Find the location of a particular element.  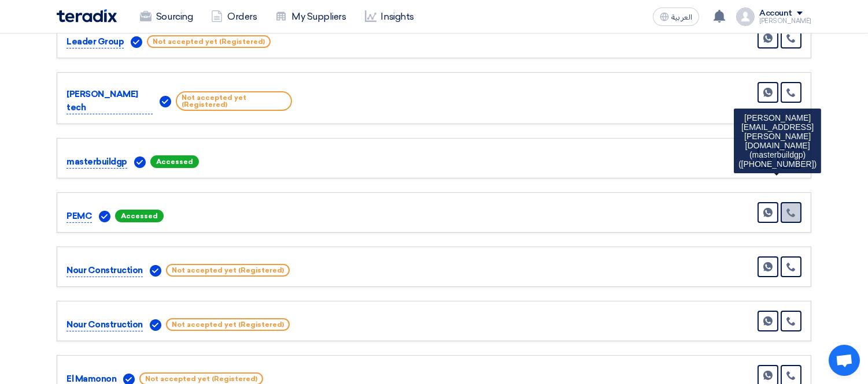

a: Open chat is located at coordinates (844, 360).